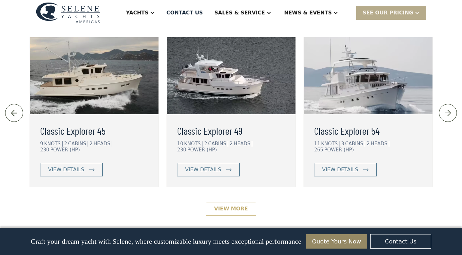 The width and height of the screenshot is (462, 255). Describe the element at coordinates (166, 242) in the screenshot. I see `p: Craft your dream yacht with Selene, where customizable luxury meets exceptional performance` at that location.